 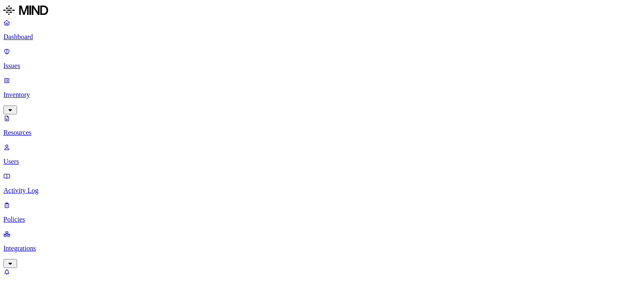 What do you see at coordinates (322, 162) in the screenshot?
I see `p: Users` at bounding box center [322, 162].